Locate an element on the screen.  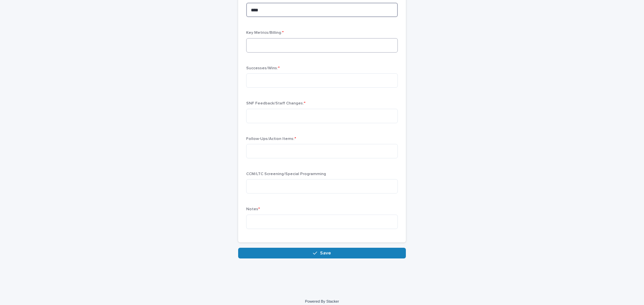
button: Save is located at coordinates (322, 253).